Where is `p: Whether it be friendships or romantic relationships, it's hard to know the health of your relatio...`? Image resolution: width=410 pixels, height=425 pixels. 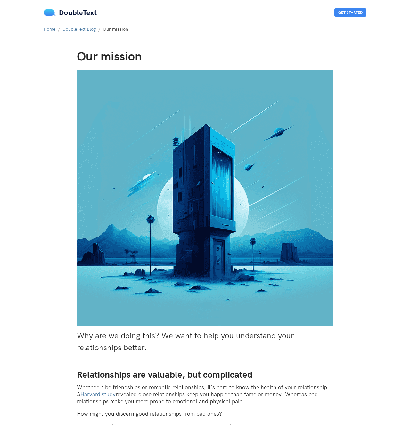
p: Whether it be friendships or romantic relationships, it's hard to know the health of your relatio... is located at coordinates (205, 394).